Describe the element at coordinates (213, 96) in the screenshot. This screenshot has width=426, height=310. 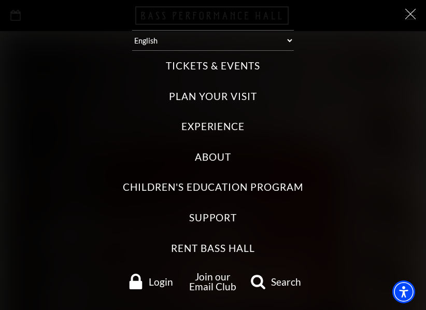
I see `label: Plan Your Visit` at that location.